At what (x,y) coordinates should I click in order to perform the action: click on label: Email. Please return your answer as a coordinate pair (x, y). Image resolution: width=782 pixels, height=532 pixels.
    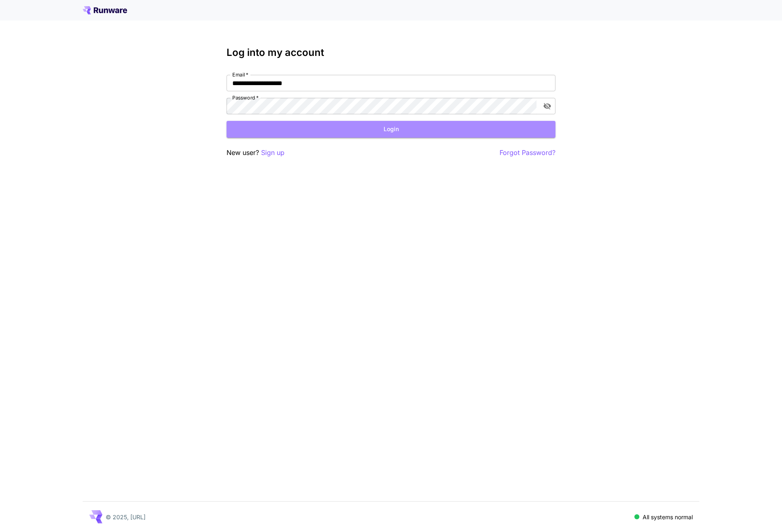
    Looking at the image, I should click on (240, 74).